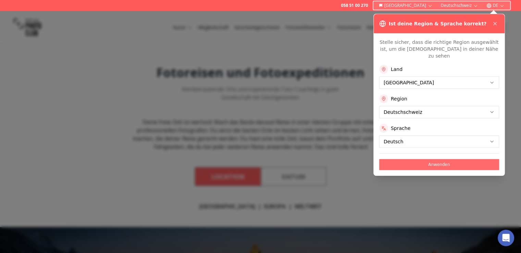 This screenshot has width=521, height=253. Describe the element at coordinates (399, 99) in the screenshot. I see `label: Region` at that location.